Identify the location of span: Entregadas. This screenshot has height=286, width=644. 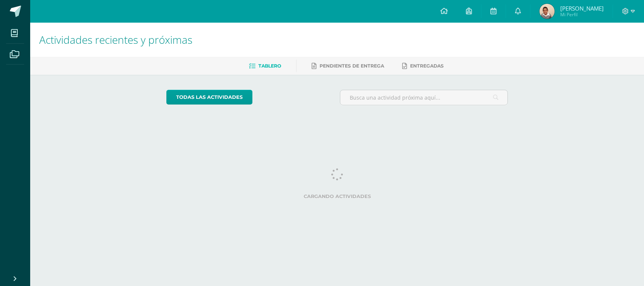
(427, 66).